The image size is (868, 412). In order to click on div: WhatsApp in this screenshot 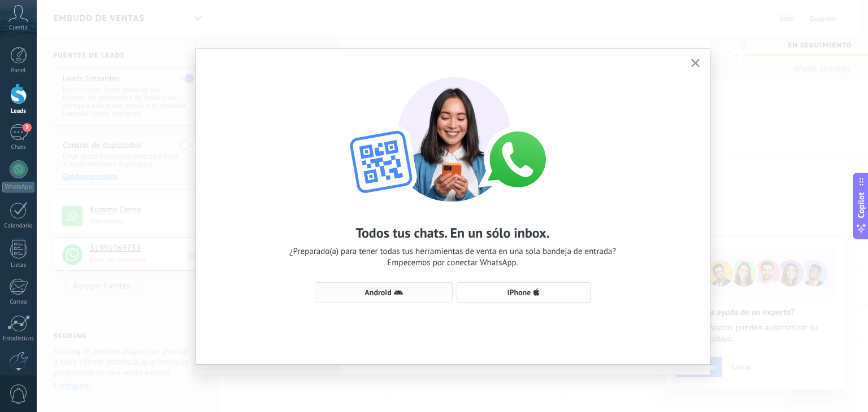, I will do `click(18, 187)`.